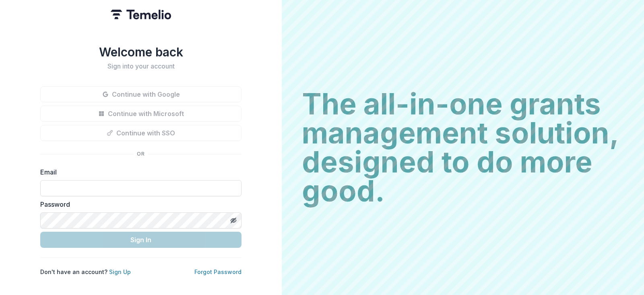  Describe the element at coordinates (138, 204) in the screenshot. I see `label: Password` at that location.